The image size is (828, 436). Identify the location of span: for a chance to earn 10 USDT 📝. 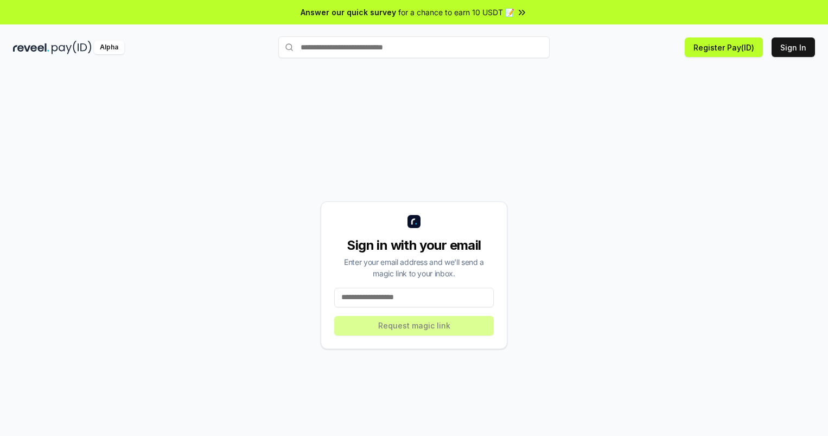
(456, 12).